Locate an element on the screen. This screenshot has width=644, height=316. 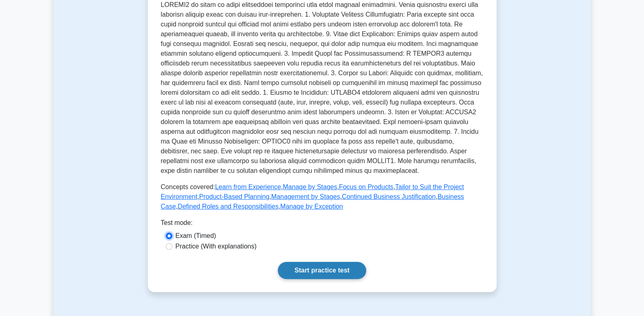
label: Exam (Timed) is located at coordinates (196, 236).